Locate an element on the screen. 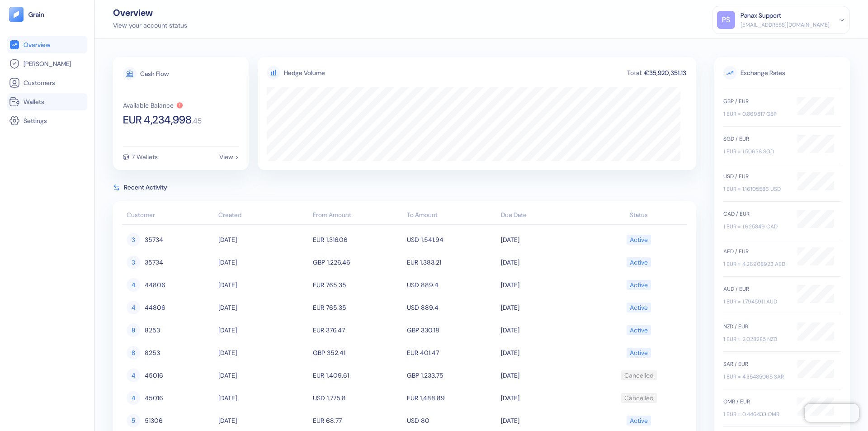  td: EUR 1,383.21 is located at coordinates (451, 263).